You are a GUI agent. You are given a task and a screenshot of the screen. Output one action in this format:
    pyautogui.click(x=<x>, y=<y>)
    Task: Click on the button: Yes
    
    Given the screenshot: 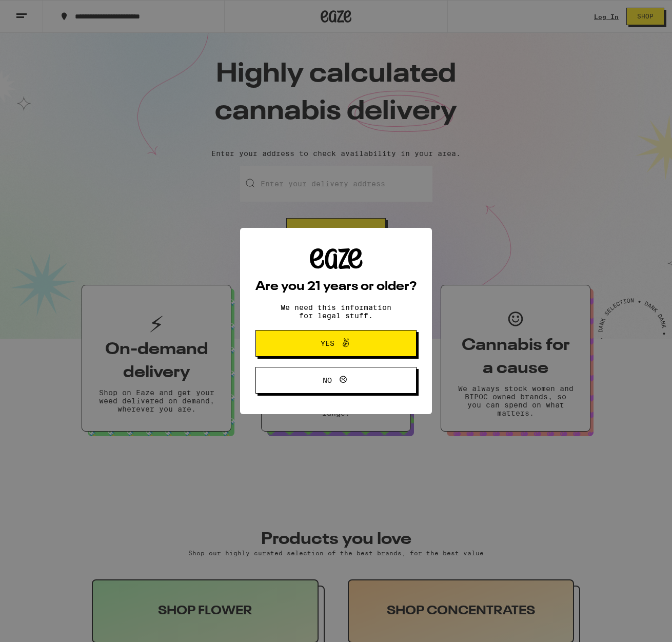 What is the action you would take?
    pyautogui.click(x=336, y=344)
    